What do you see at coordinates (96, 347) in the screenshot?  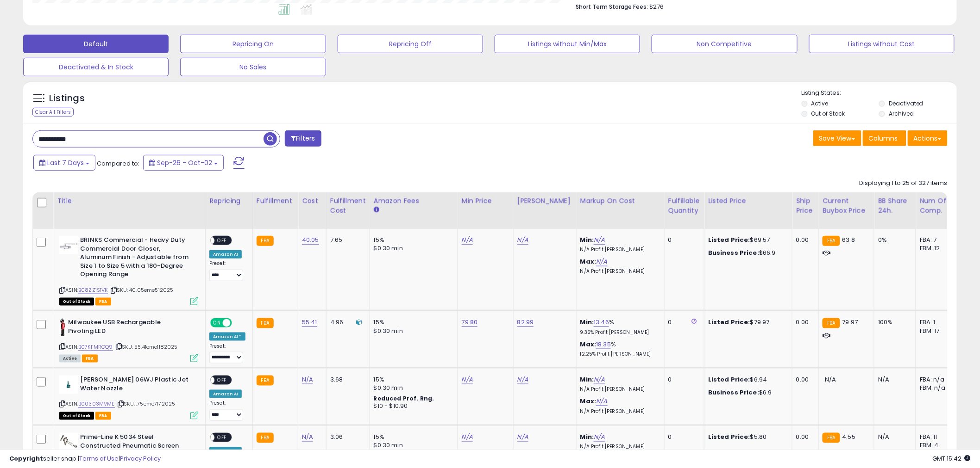 I see `a: B07KFMRCQ9` at bounding box center [96, 347].